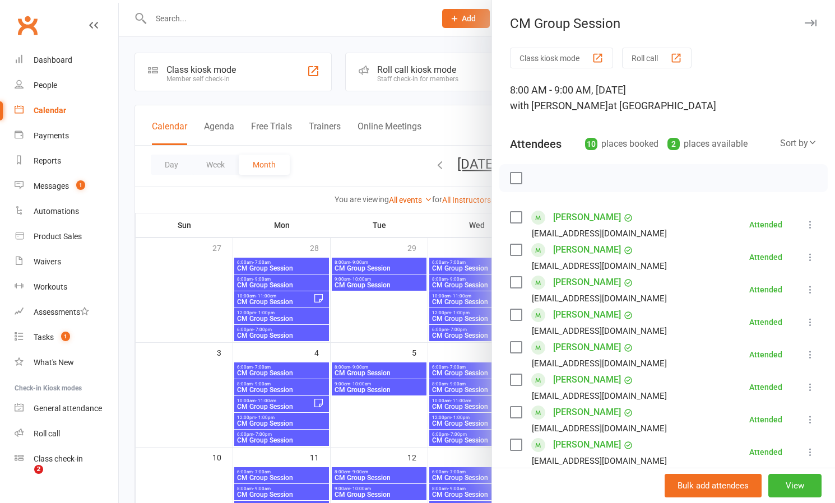 Image resolution: width=835 pixels, height=503 pixels. What do you see at coordinates (591, 144) in the screenshot?
I see `div: 10` at bounding box center [591, 144].